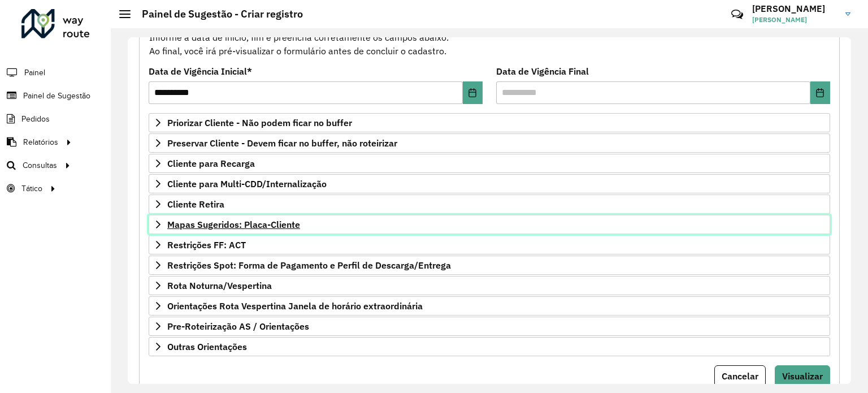 This screenshot has width=868, height=393. Describe the element at coordinates (39, 165) in the screenshot. I see `span: Consultas` at that location.